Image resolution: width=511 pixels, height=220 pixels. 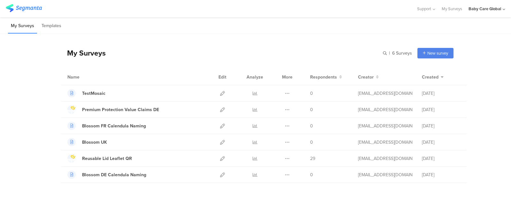 I want to click on div: Blossom DE Calendula Naming, so click(x=114, y=175).